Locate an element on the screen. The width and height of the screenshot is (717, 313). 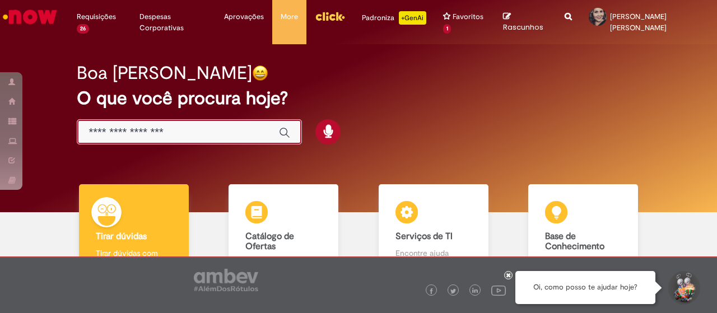
b: Serviços de TI is located at coordinates (424, 236).